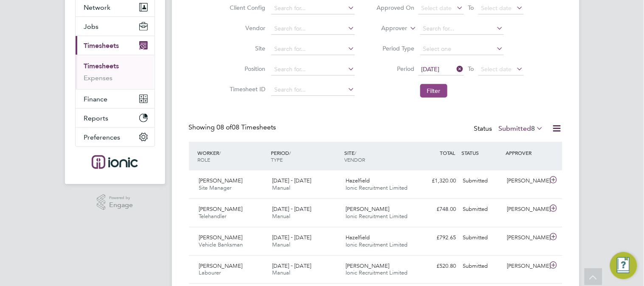  I want to click on label: Period, so click(396, 69).